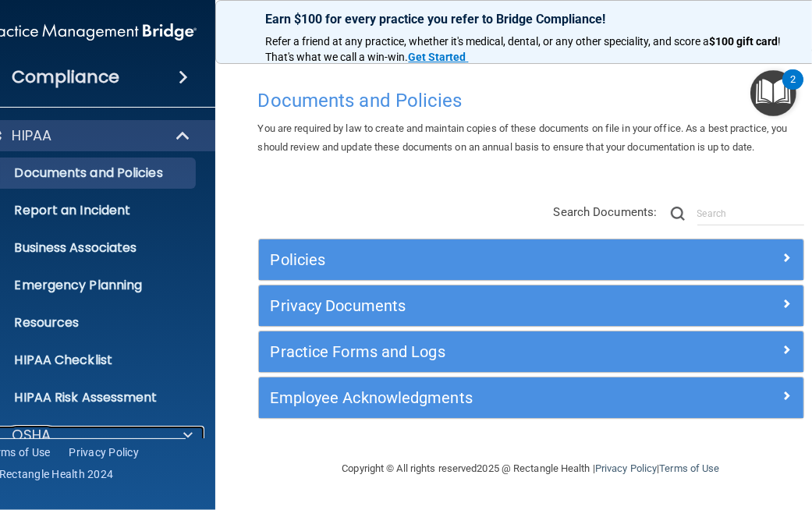 This screenshot has width=812, height=510. I want to click on h5: Employee Acknowledgments, so click(464, 397).